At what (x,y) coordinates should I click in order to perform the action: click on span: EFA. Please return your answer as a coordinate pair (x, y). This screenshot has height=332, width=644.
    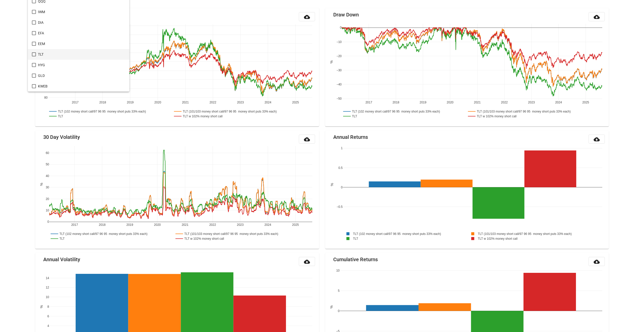
    Looking at the image, I should click on (82, 33).